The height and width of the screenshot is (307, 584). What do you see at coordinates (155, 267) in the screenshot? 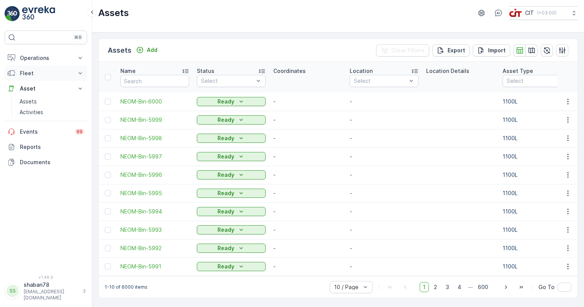
I see `span: NEOM-Bin-5991` at bounding box center [155, 267].